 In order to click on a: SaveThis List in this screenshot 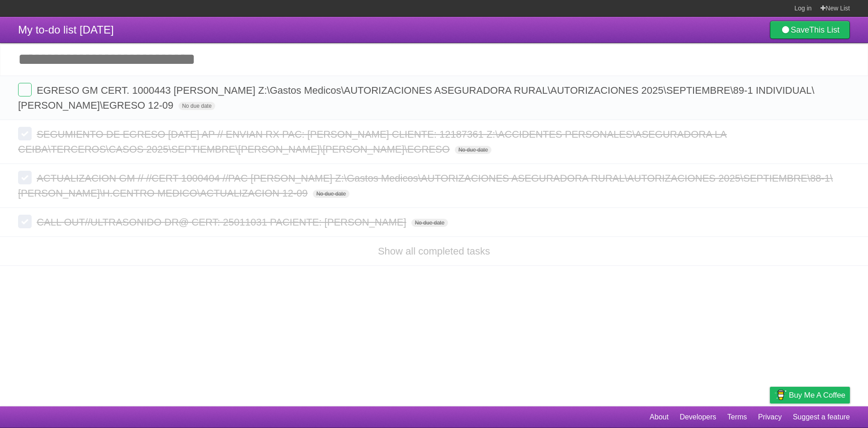, I will do `click(810, 30)`.